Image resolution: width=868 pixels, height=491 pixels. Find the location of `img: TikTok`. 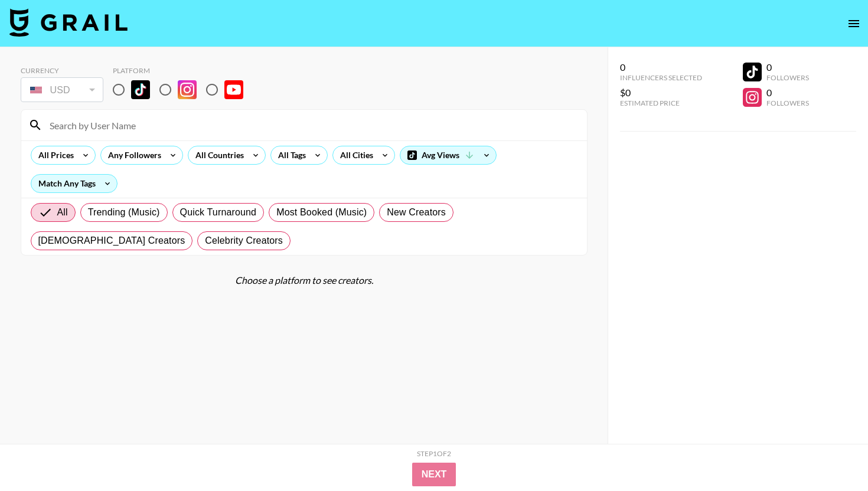

img: TikTok is located at coordinates (141, 90).